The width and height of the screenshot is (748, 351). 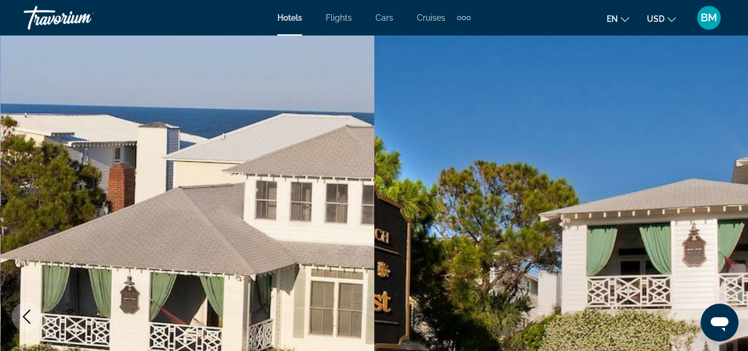 What do you see at coordinates (290, 18) in the screenshot?
I see `a: Hotels` at bounding box center [290, 18].